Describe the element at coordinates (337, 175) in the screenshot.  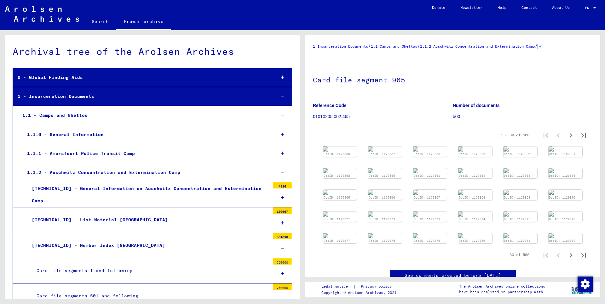
I see `a: DocID: 1120892` at that location.